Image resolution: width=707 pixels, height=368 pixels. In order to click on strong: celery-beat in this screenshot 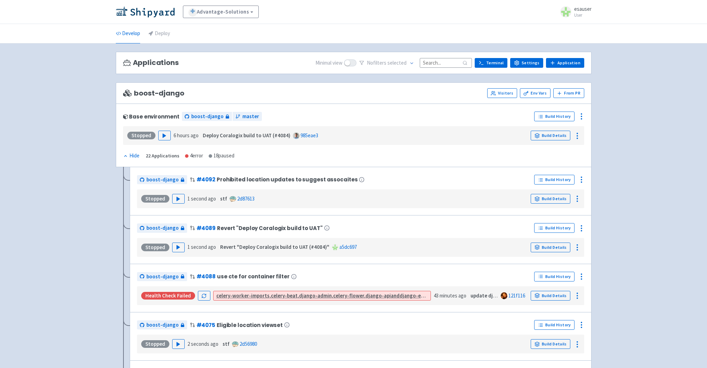, I will do `click(284, 296)`.